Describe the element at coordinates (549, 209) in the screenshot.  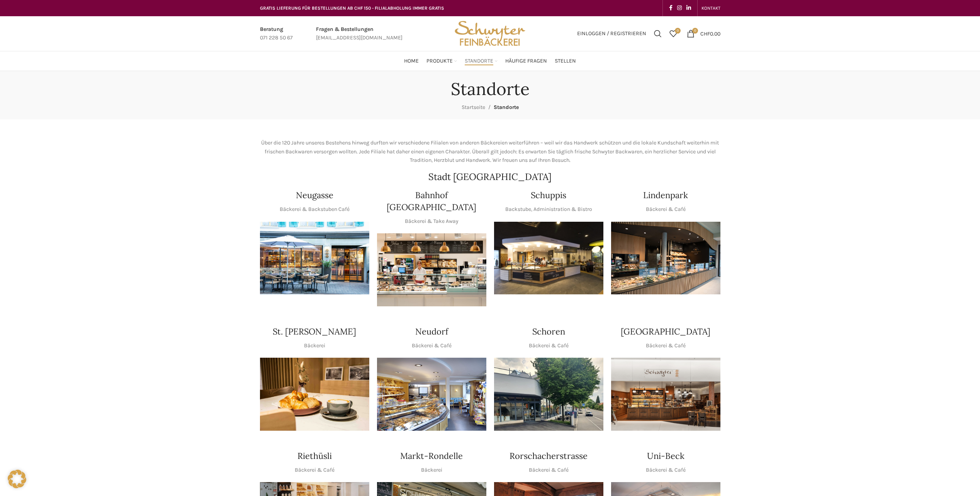
I see `p: Backstube, Administration & Bistro` at that location.